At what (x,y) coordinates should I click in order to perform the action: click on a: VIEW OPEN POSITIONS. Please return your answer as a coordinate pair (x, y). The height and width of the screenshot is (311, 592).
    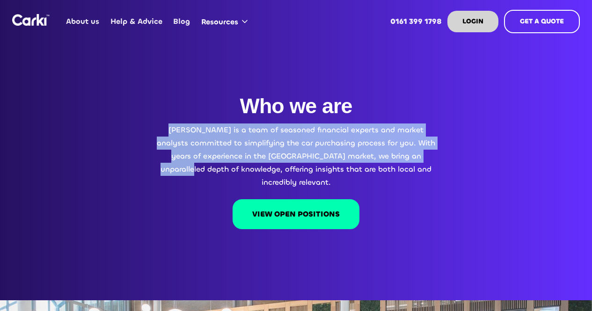
    Looking at the image, I should click on (296, 214).